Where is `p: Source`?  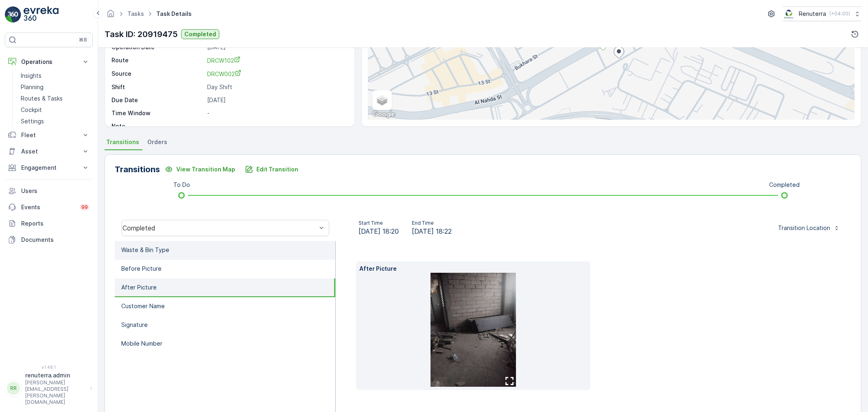 p: Source is located at coordinates (157, 73).